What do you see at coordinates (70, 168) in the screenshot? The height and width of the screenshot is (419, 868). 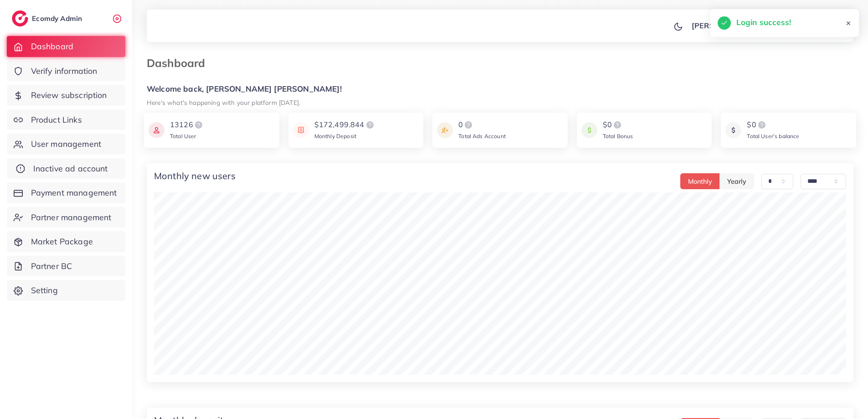 I see `span: Inactive ad account` at bounding box center [70, 168].